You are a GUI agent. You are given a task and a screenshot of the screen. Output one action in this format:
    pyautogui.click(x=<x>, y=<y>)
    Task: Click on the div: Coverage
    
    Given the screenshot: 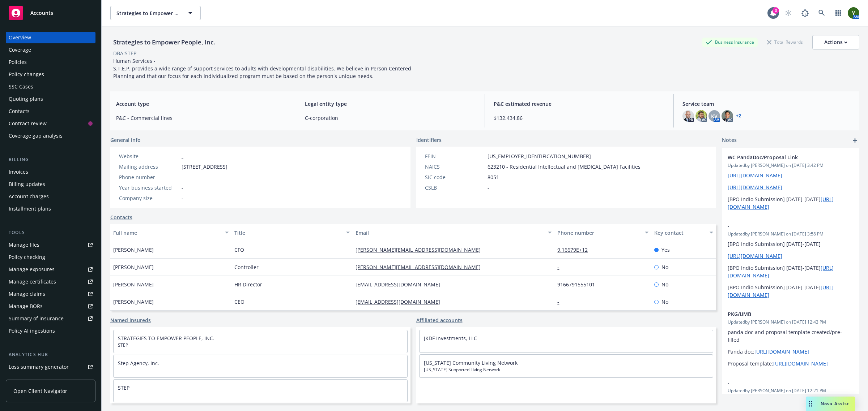 What is the action you would take?
    pyautogui.click(x=20, y=50)
    